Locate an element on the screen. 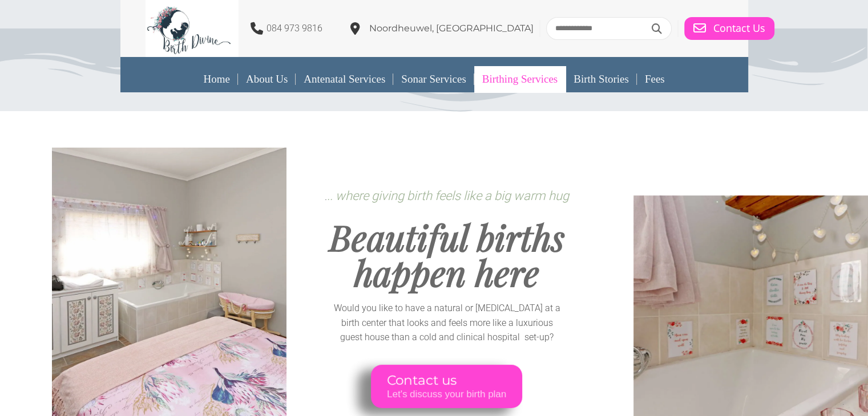 Image resolution: width=868 pixels, height=416 pixels. span: .. where giving birth feels like a big warm hug is located at coordinates (448, 195).